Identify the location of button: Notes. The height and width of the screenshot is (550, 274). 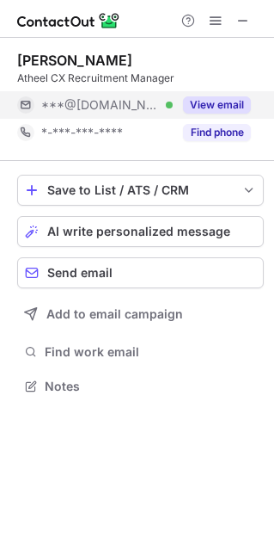
(140, 386).